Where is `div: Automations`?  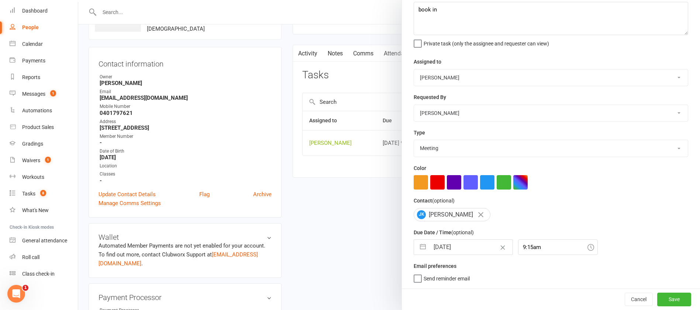
div: Automations is located at coordinates (37, 110).